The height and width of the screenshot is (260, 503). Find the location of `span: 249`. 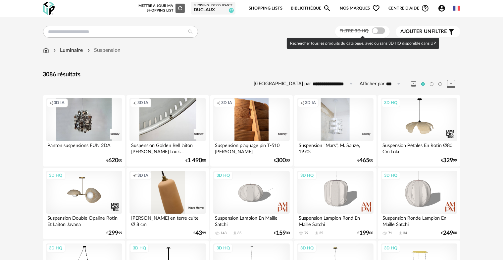

span: 249 is located at coordinates (448, 234).